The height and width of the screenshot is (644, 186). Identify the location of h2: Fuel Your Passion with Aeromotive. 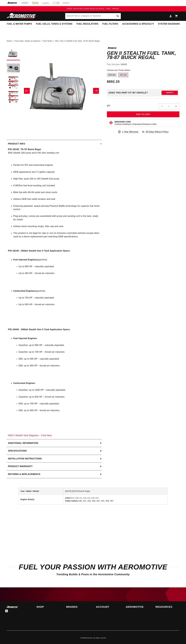
(93, 567).